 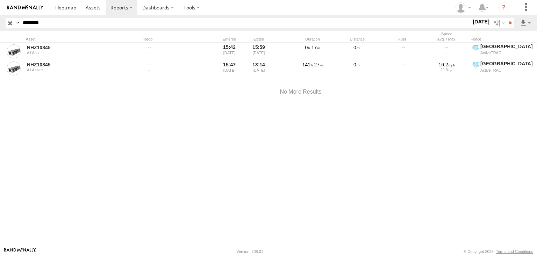 I want to click on div: Version: 308.01, so click(x=250, y=252).